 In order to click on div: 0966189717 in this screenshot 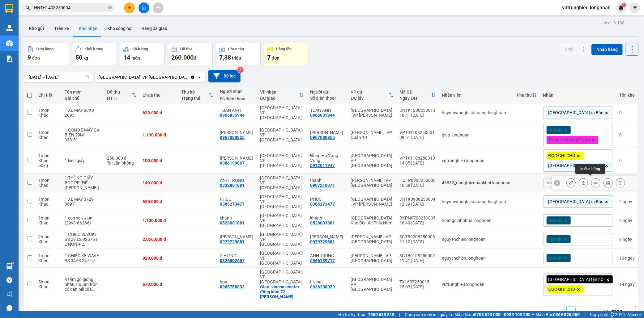, I will do `click(322, 260)`.